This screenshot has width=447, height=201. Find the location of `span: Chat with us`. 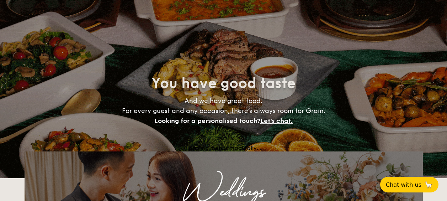

span: Chat with us is located at coordinates (404, 184).